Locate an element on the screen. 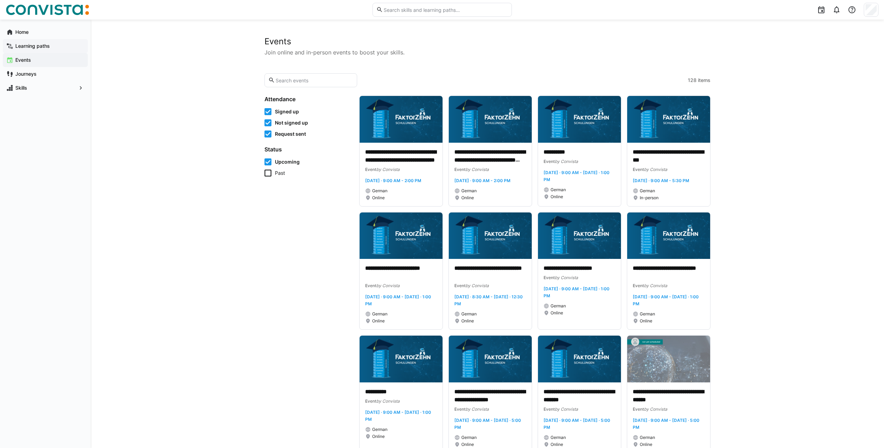 The image size is (884, 448). span: Not signed up is located at coordinates (291, 123).